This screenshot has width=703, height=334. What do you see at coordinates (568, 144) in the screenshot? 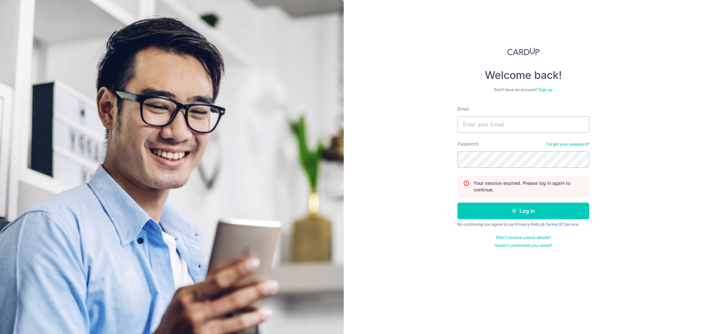
I see `a: Forgot your password?` at bounding box center [568, 144].